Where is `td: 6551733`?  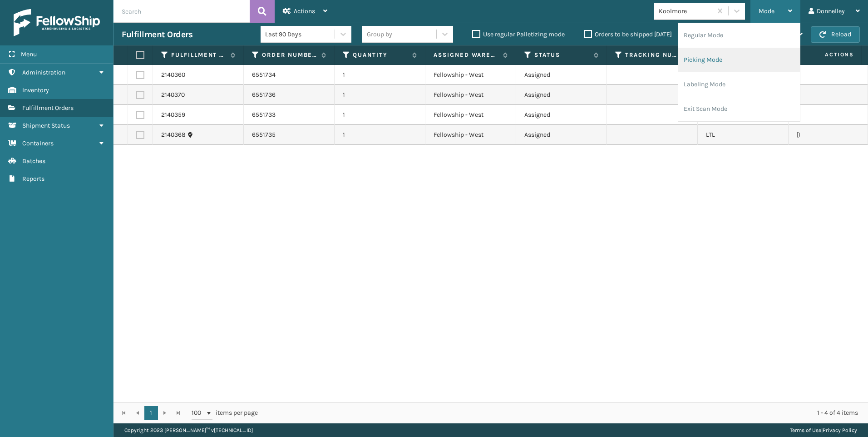 td: 6551733 is located at coordinates (289, 115).